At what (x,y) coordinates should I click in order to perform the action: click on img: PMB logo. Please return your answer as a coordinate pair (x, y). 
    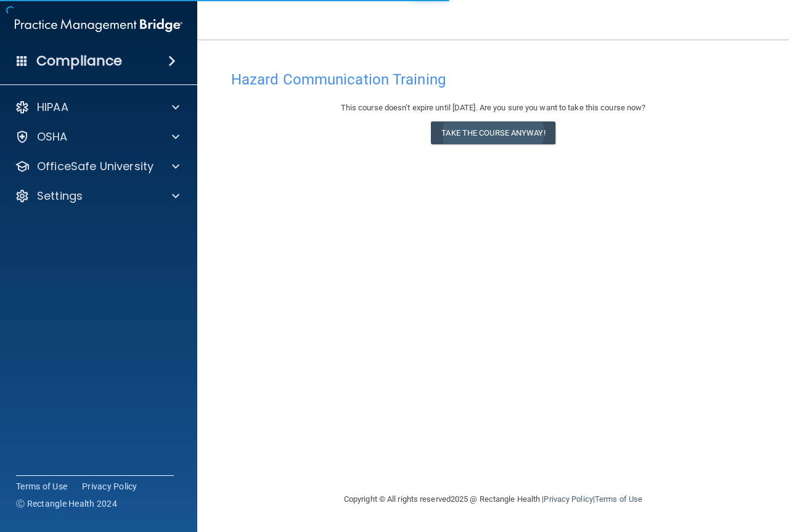
    Looking at the image, I should click on (99, 25).